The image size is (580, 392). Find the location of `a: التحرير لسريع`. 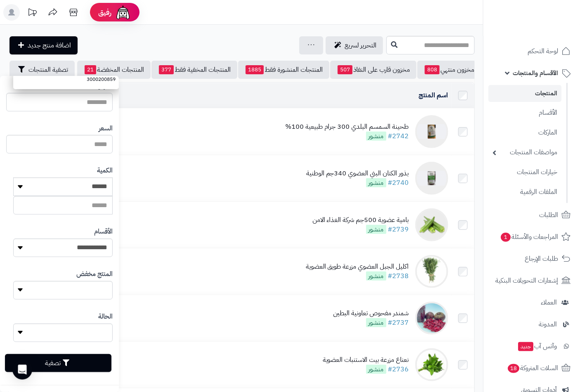

a: التحرير لسريع is located at coordinates (354, 46).